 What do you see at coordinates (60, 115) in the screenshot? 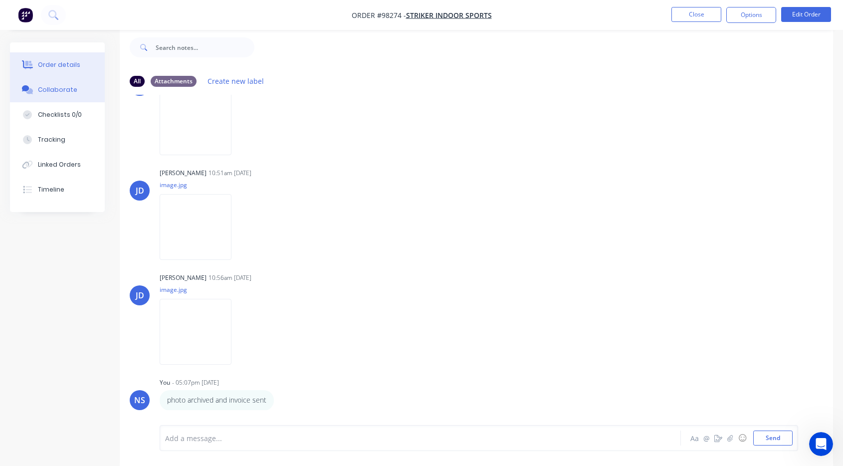
I see `div: Checklists 0/0` at bounding box center [60, 115].